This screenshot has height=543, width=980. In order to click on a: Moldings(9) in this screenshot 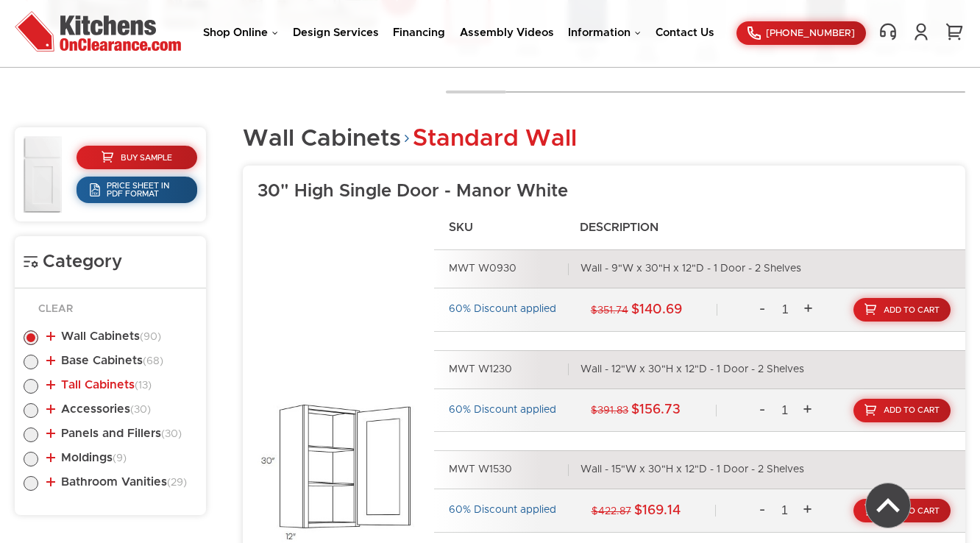, I will do `click(86, 458)`.